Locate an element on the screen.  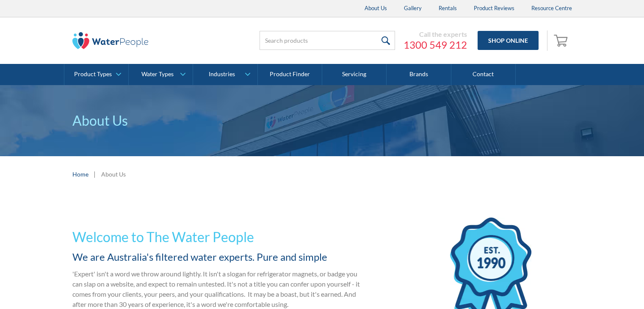
div: About Us is located at coordinates (114, 174).